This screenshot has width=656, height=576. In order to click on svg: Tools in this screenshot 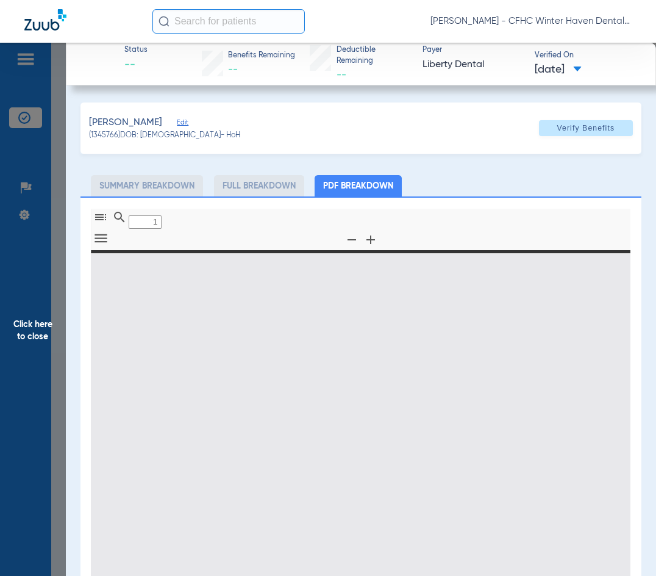, I will do `click(101, 238)`.